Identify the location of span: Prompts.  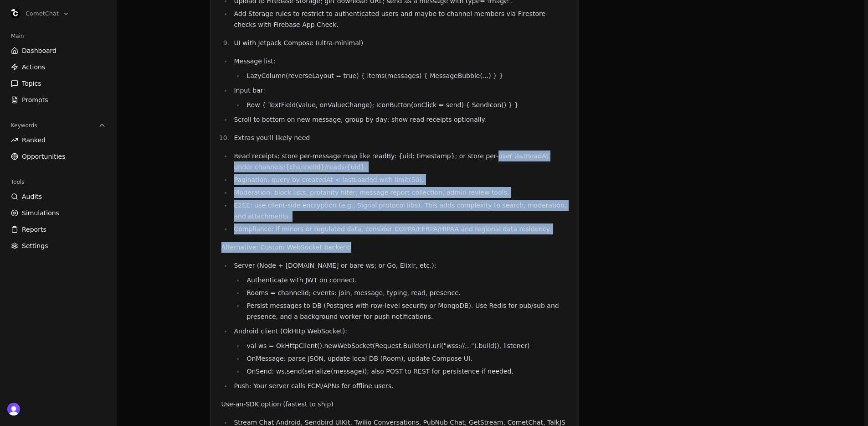
(35, 100).